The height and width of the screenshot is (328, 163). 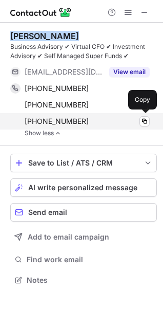 What do you see at coordinates (84, 280) in the screenshot?
I see `button: Notes` at bounding box center [84, 280].